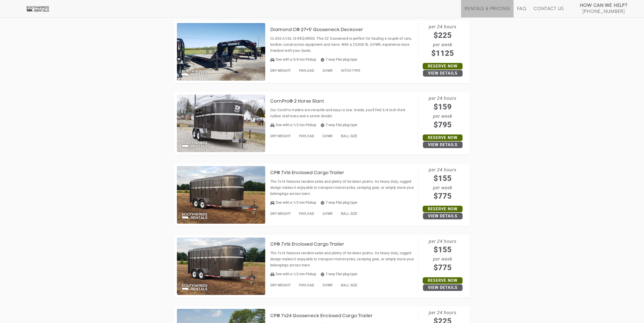 The height and width of the screenshot is (323, 644). I want to click on img: SW044 - CP 7x16 Enclosed Cargo Trailer, so click(221, 195).